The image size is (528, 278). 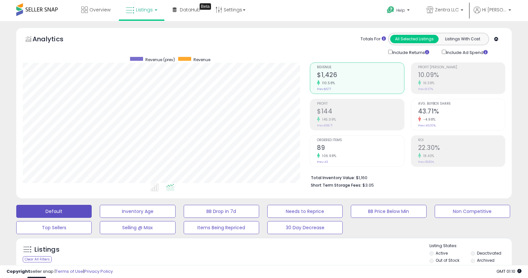 What do you see at coordinates (47, 250) in the screenshot?
I see `h5: Listings` at bounding box center [47, 250].